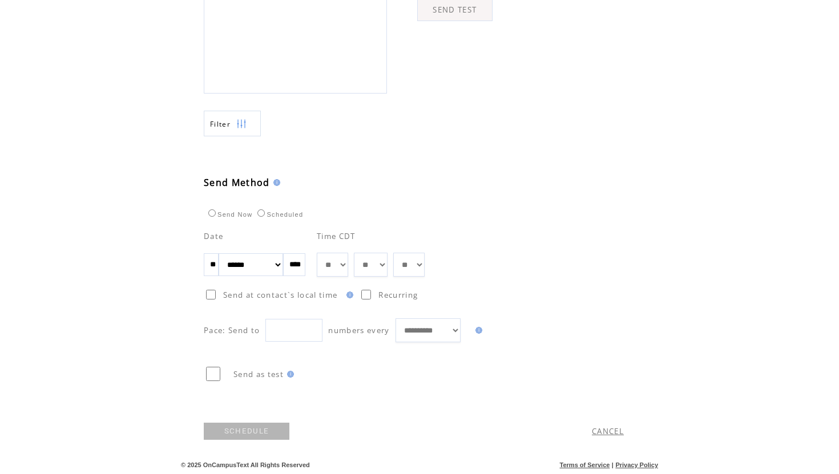 Image resolution: width=839 pixels, height=474 pixels. I want to click on a: Terms of Service, so click(585, 465).